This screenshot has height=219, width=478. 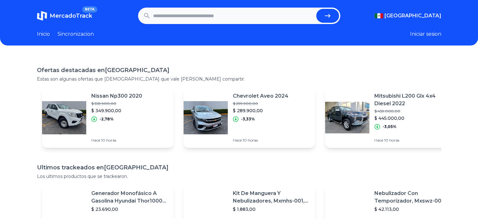 What do you see at coordinates (89, 9) in the screenshot?
I see `span: BETA` at bounding box center [89, 9].